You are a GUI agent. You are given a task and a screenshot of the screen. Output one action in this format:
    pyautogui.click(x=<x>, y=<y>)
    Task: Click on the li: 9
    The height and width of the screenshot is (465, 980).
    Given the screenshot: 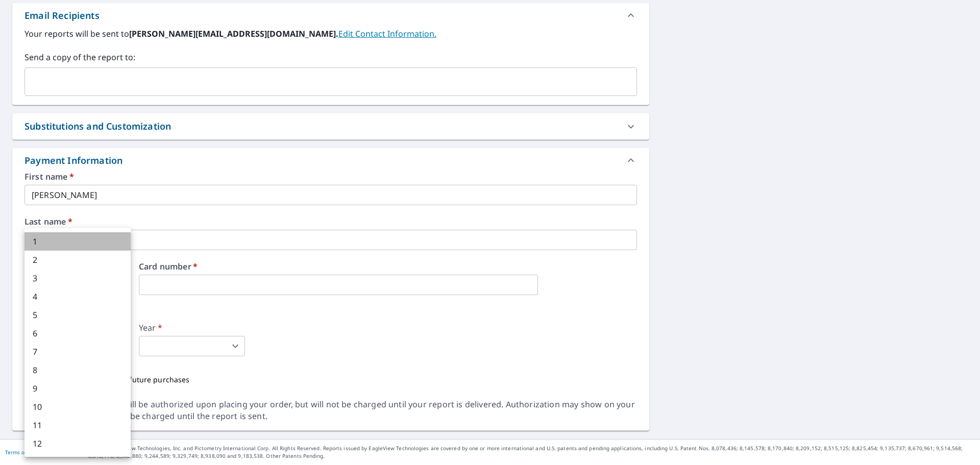 What is the action you would take?
    pyautogui.click(x=78, y=388)
    